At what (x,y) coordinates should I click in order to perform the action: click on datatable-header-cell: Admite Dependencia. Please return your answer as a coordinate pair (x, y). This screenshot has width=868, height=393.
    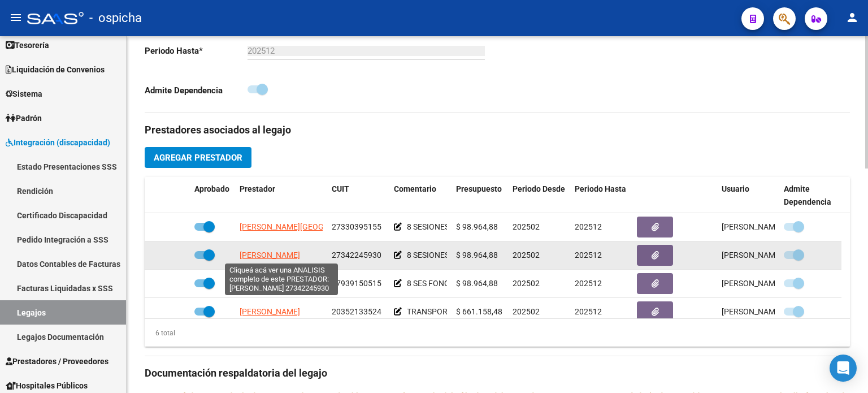
    Looking at the image, I should click on (810, 196).